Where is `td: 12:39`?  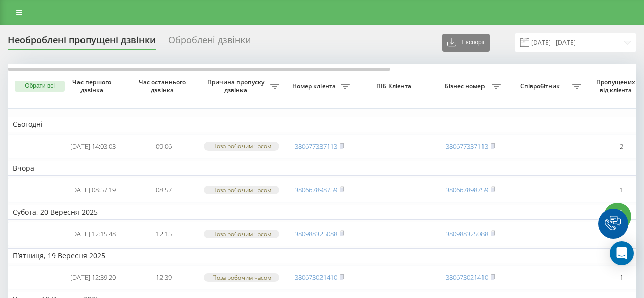 td: 12:39 is located at coordinates (164, 277).